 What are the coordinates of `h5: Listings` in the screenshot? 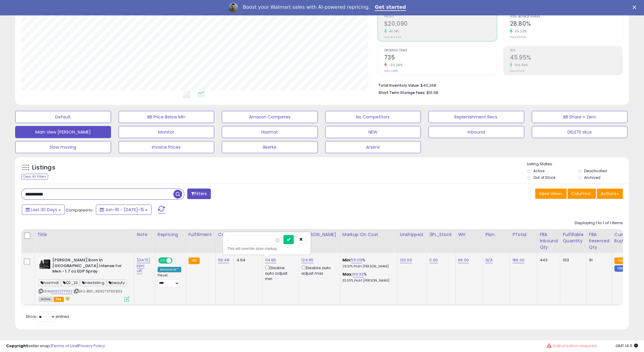 It's located at (43, 168).